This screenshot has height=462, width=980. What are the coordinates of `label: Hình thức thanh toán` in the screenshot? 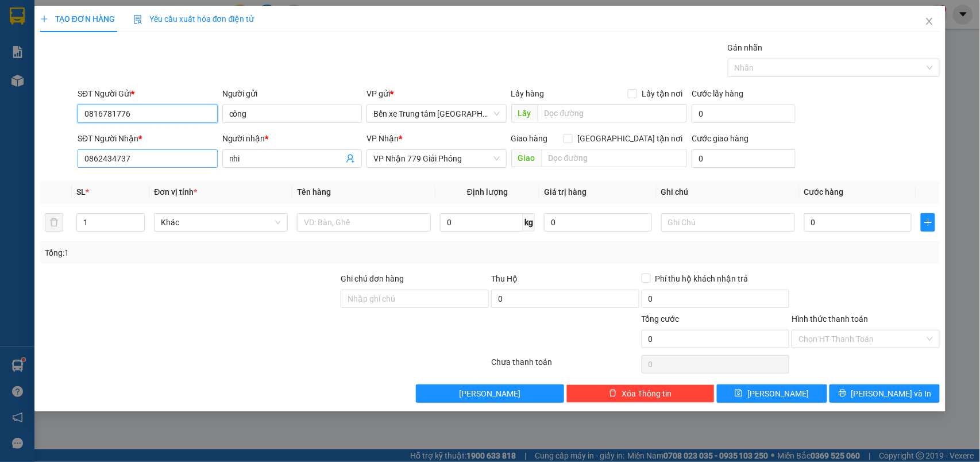 It's located at (830, 319).